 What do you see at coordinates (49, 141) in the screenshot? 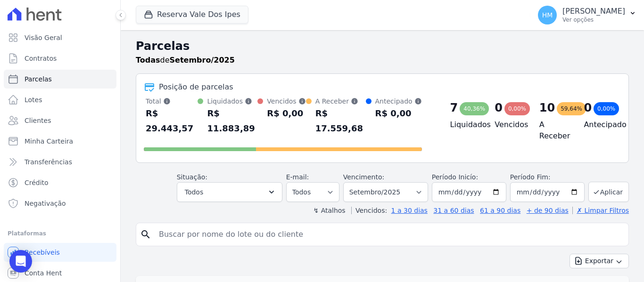
I see `span: Minha Carteira` at bounding box center [49, 141].